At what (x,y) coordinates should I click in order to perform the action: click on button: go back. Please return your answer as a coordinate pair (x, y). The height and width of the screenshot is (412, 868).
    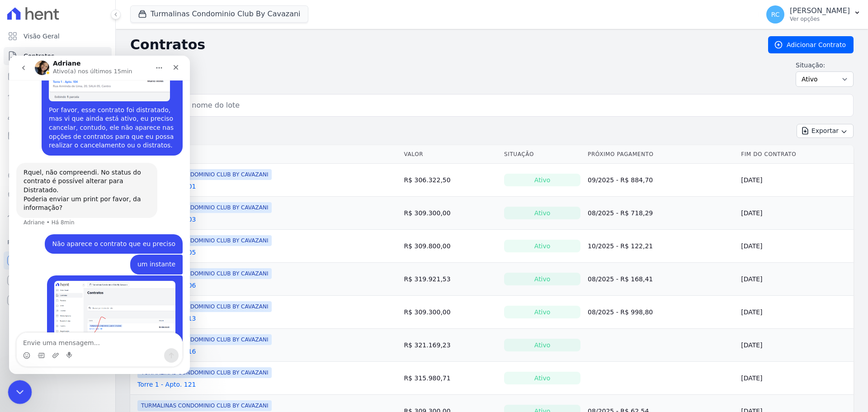
    Looking at the image, I should click on (15, 13).